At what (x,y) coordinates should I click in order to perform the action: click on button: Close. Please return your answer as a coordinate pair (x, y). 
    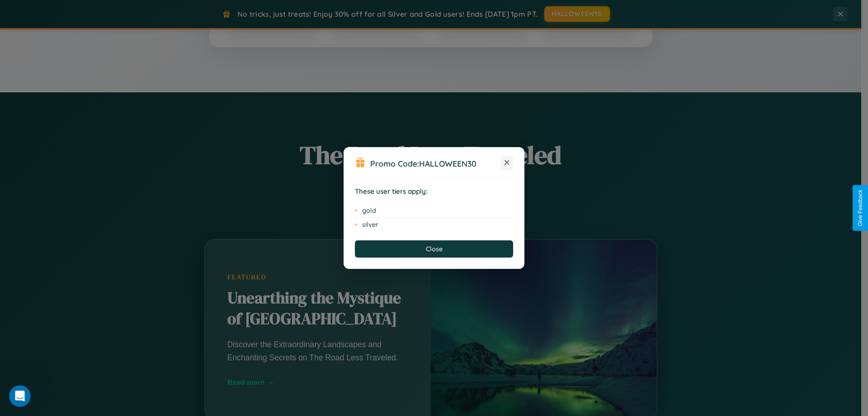
    Looking at the image, I should click on (434, 249).